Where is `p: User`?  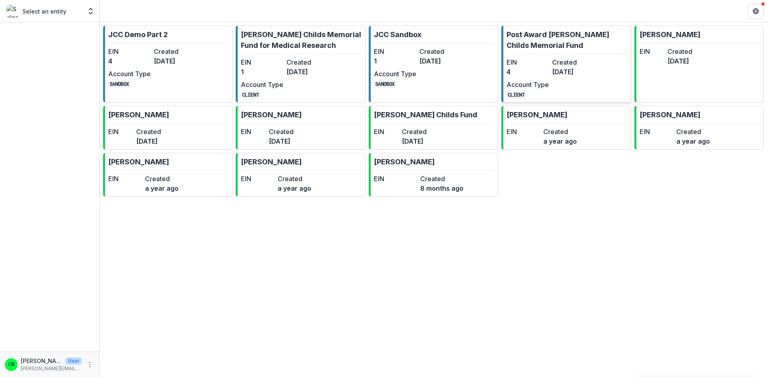 p: User is located at coordinates (73, 361).